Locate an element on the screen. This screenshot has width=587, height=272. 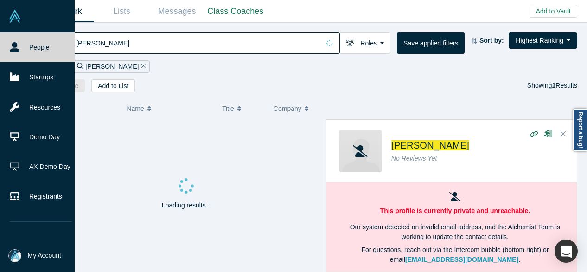
span: My Account is located at coordinates (45, 255).